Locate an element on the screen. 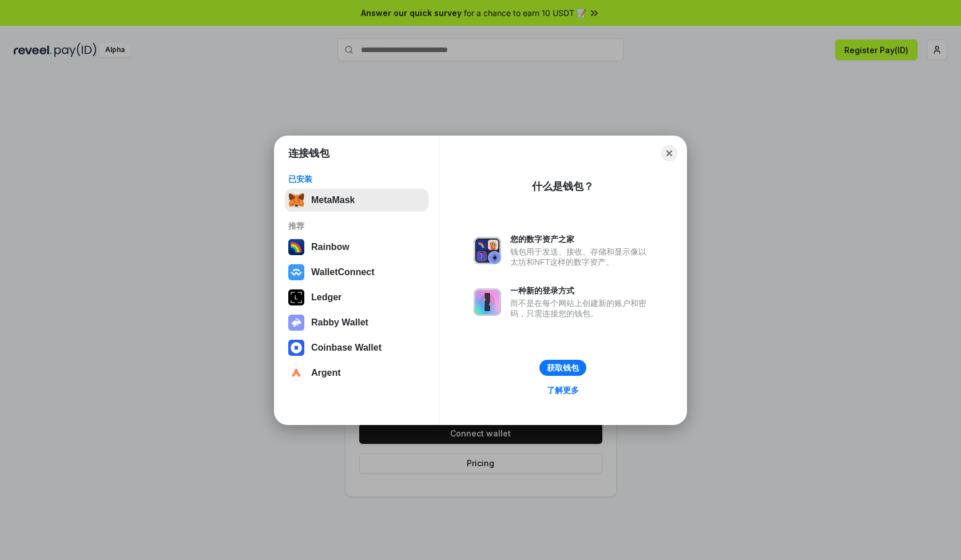 The height and width of the screenshot is (560, 961). button: Rabby Wallet is located at coordinates (356, 323).